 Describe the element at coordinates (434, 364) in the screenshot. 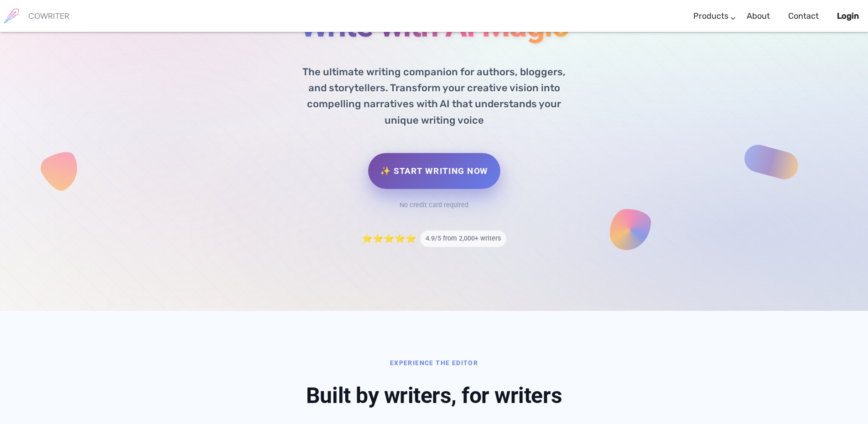

I see `div: Experience the Editor` at that location.